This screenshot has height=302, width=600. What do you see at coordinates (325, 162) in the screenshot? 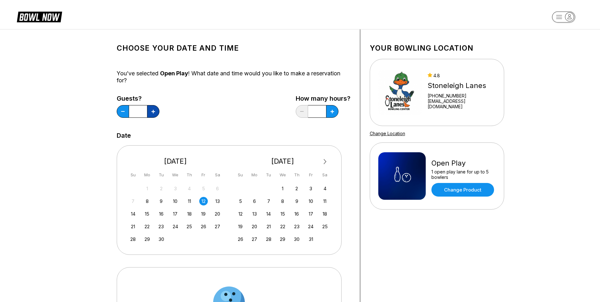
I see `button: Next Month` at bounding box center [325, 162].